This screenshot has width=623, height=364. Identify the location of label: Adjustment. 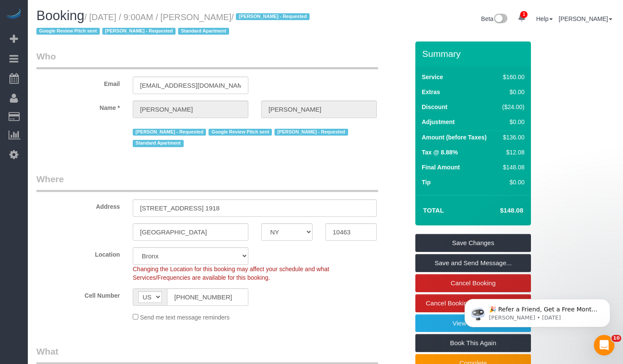
(438, 122).